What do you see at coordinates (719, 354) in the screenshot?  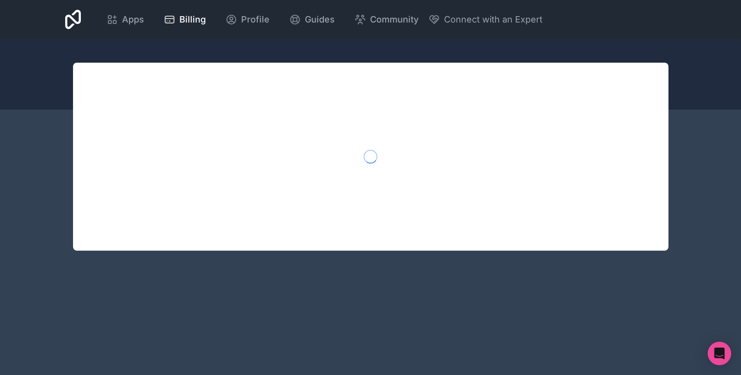 I see `div: Open Intercom Messenger` at bounding box center [719, 354].